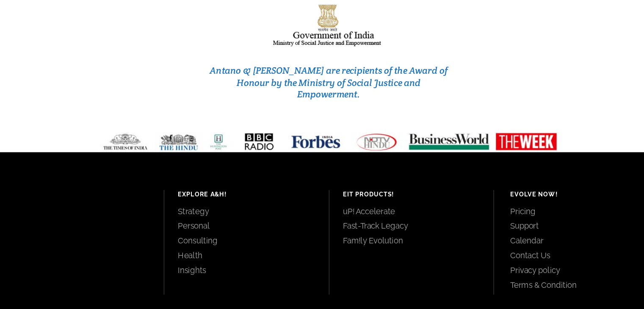 The image size is (644, 309). I want to click on a: Personal, so click(247, 225).